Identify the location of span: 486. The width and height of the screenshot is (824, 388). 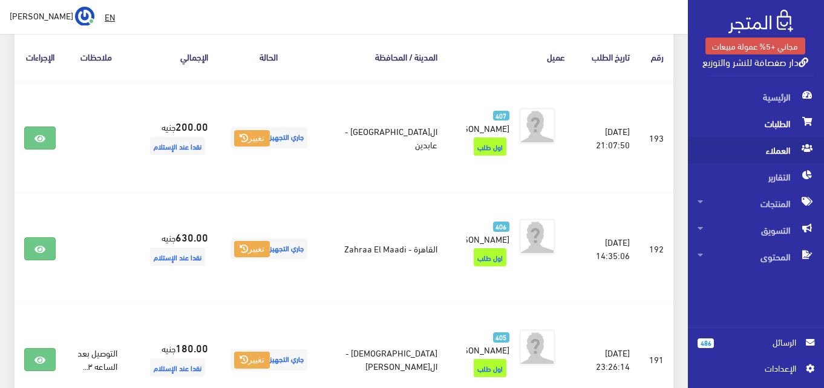
(706, 343).